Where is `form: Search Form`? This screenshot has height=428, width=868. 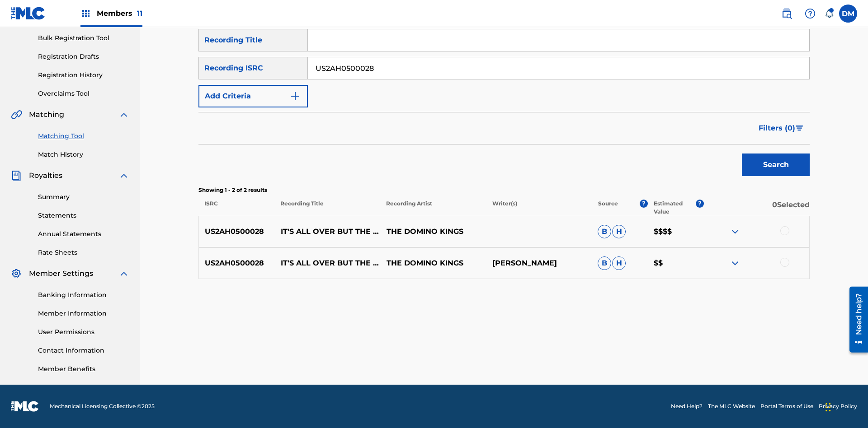 form: Search Form is located at coordinates (504, 105).